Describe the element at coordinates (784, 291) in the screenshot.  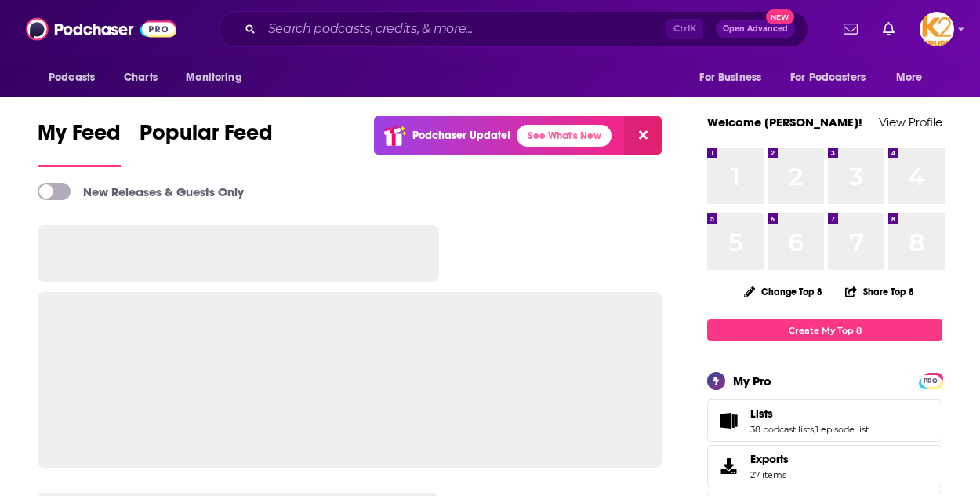
I see `button: Change Top 8` at that location.